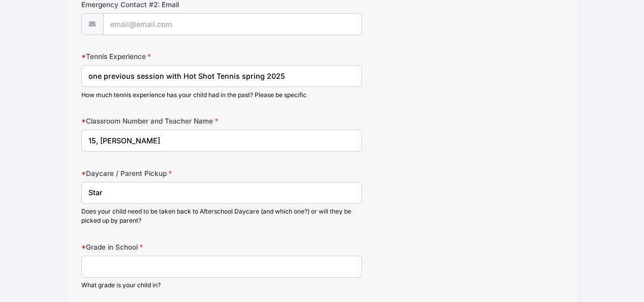 This screenshot has width=644, height=302. What do you see at coordinates (221, 285) in the screenshot?
I see `div: What grade is your child in?` at bounding box center [221, 285].